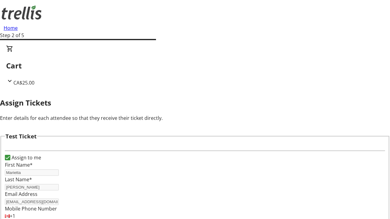 The image size is (390, 219). Describe the element at coordinates (195, 66) in the screenshot. I see `h2: Cart` at that location.